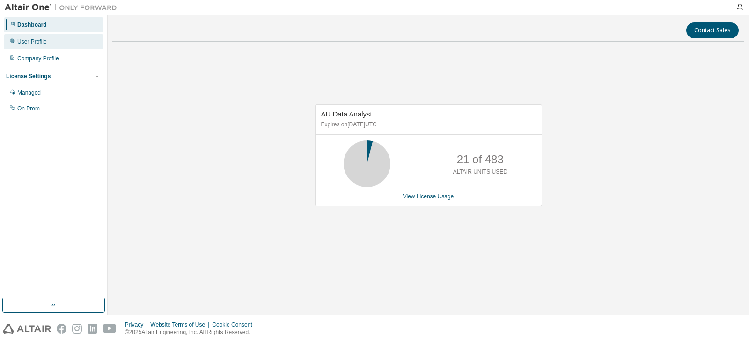  Describe the element at coordinates (92, 329) in the screenshot. I see `img: linkedin.svg` at that location.